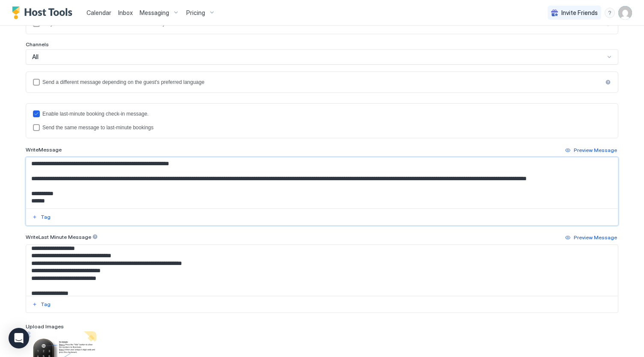 The height and width of the screenshot is (357, 644). What do you see at coordinates (44, 149) in the screenshot?
I see `span: Write Message` at bounding box center [44, 149].